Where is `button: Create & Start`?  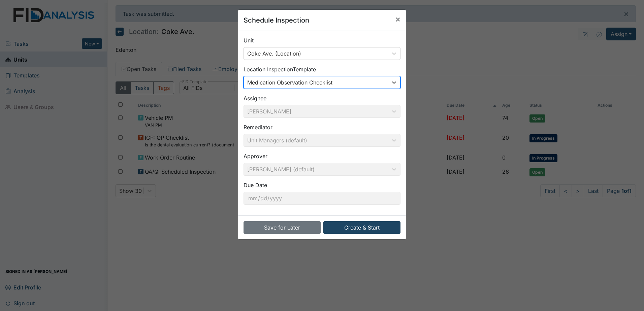 button: Create & Start is located at coordinates (361, 227).